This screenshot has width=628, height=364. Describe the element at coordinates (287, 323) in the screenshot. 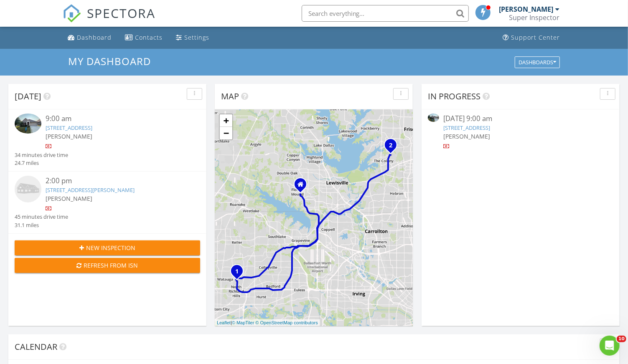

I see `a: © OpenStreetMap contributors` at that location.